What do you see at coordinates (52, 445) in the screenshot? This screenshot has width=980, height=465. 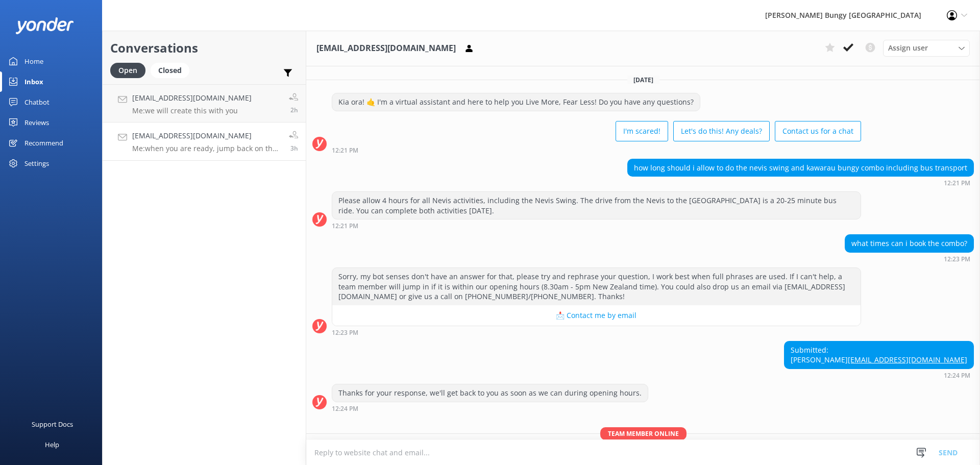 I see `div: Help` at bounding box center [52, 445].